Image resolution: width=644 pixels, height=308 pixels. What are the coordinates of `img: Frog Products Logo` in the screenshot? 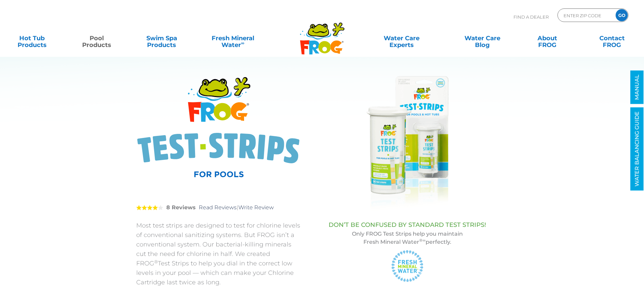 It's located at (323, 34).